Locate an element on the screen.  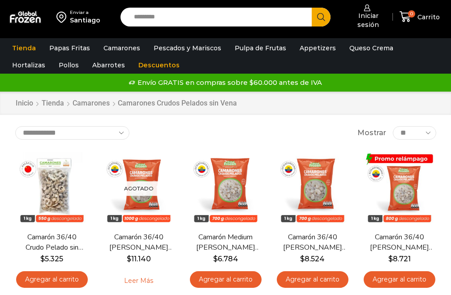
nav: Breadcrumb is located at coordinates (126, 103).